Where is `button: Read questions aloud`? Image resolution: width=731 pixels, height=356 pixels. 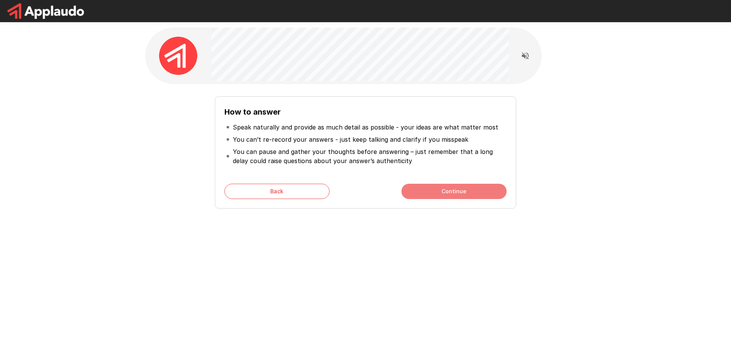
button: Read questions aloud is located at coordinates (526, 56).